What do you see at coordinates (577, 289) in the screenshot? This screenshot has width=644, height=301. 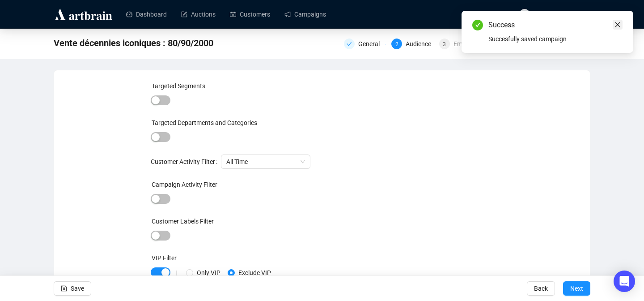 I see `button: Next` at bounding box center [577, 289].